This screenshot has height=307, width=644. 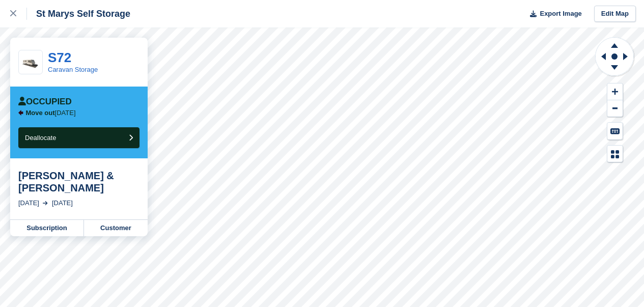 What do you see at coordinates (615, 91) in the screenshot?
I see `button: Zoom In` at bounding box center [615, 91].